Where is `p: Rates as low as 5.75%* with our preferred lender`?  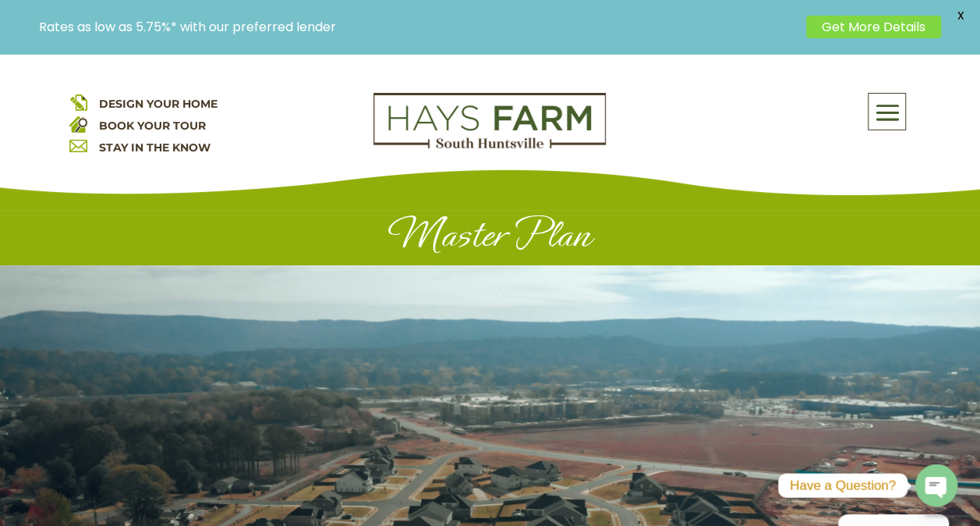
p: Rates as low as 5.75%* with our preferred lender is located at coordinates (418, 26).